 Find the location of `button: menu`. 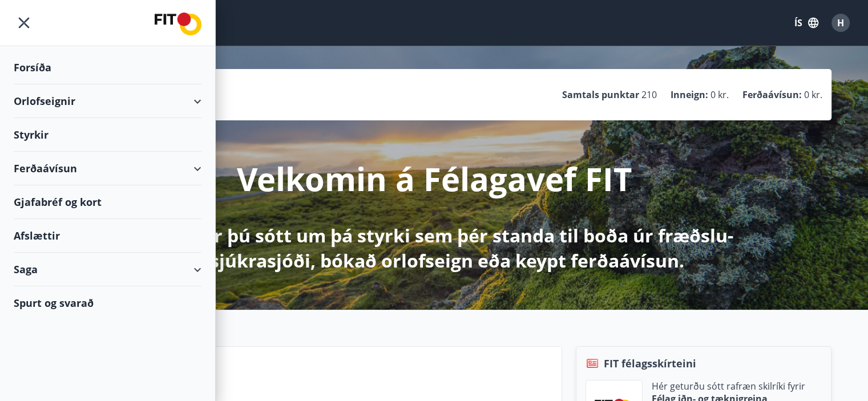

button: menu is located at coordinates (24, 23).